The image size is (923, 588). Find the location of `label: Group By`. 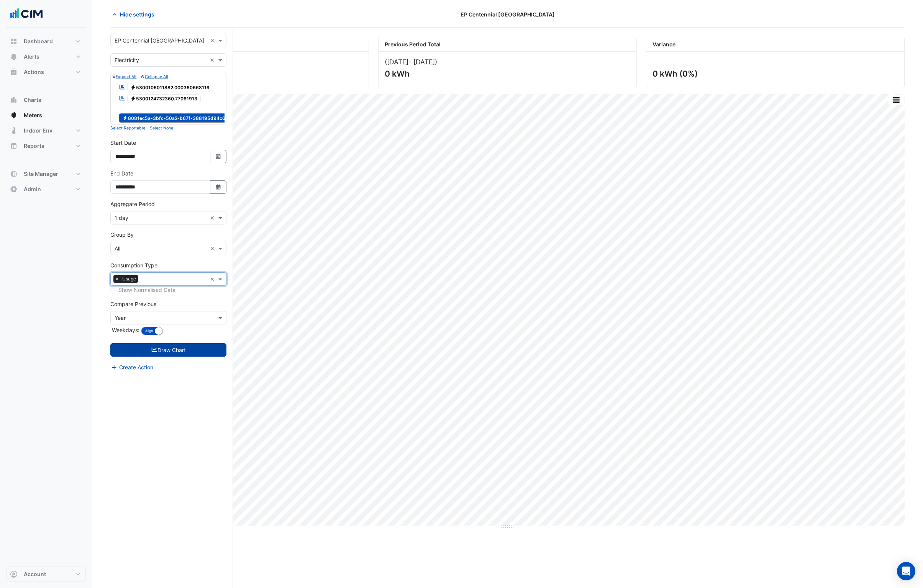

label: Group By is located at coordinates (122, 234).